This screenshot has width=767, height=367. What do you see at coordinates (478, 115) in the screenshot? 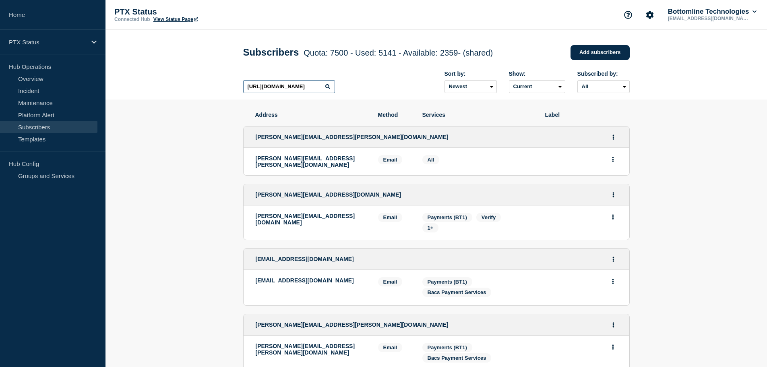
I see `span: Services` at bounding box center [478, 115].